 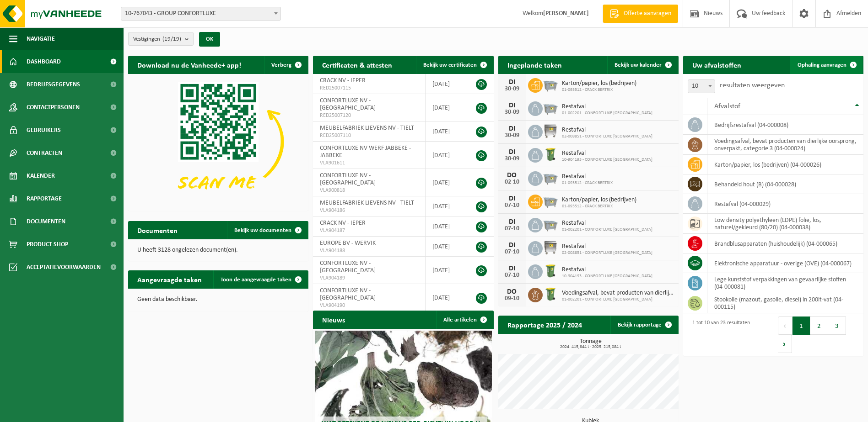 What do you see at coordinates (826, 65) in the screenshot?
I see `a: Ophaling aanvragen` at bounding box center [826, 65].